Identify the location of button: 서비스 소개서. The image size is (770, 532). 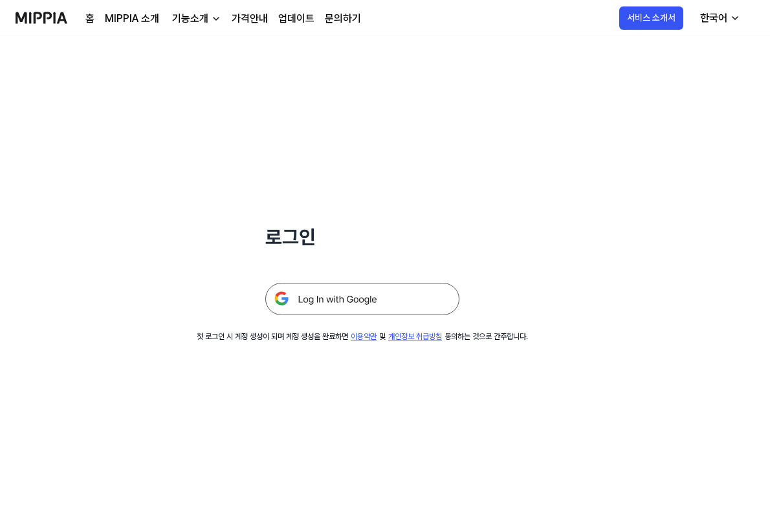
(651, 18).